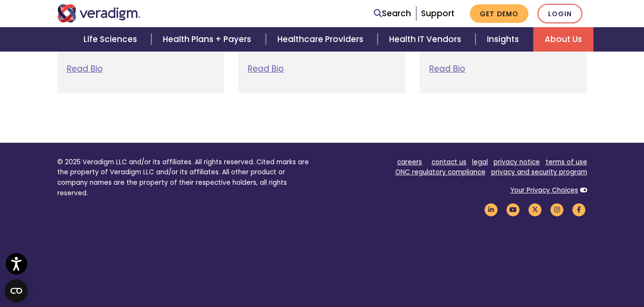  Describe the element at coordinates (321, 39) in the screenshot. I see `a: Healthcare Providers` at that location.